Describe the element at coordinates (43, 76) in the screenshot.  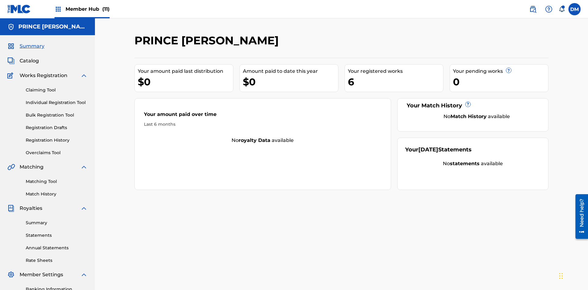
I see `span: Works Registration` at that location.